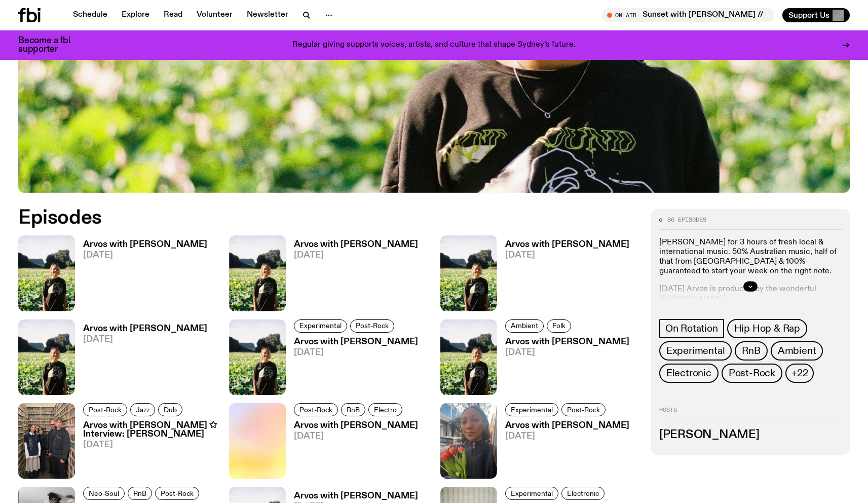  Describe the element at coordinates (46, 441) in the screenshot. I see `img: four people wearing black standing together in front of a wall of CDs` at that location.